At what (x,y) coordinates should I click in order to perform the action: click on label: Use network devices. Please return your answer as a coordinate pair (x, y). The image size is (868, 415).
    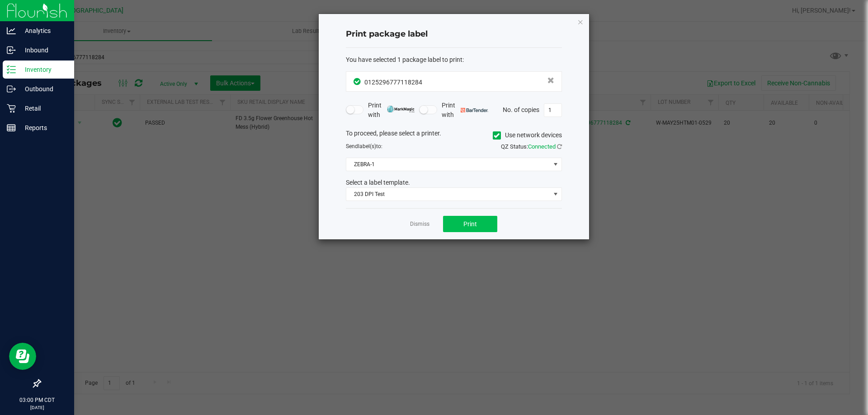
    Looking at the image, I should click on (528, 135).